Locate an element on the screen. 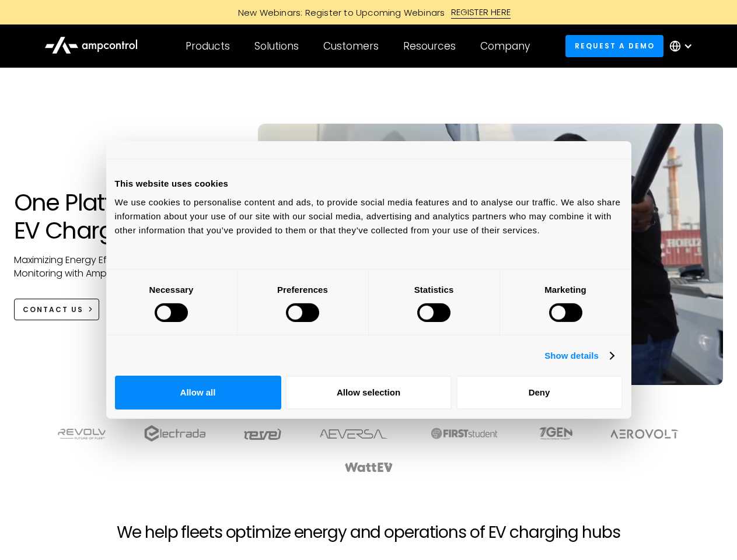 Image resolution: width=737 pixels, height=560 pixels. a: Show details is located at coordinates (579, 356).